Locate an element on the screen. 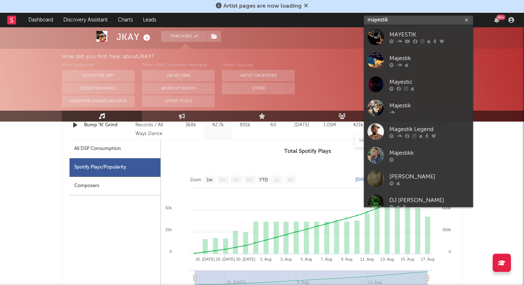  div: 2025 AAO Records / All Ways Dance is located at coordinates (155, 125).